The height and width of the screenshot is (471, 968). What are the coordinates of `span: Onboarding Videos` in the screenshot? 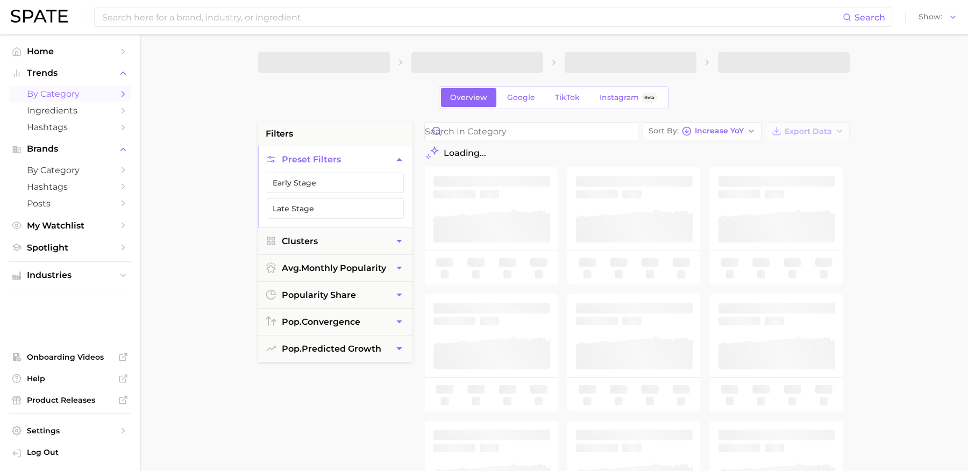 It's located at (70, 357).